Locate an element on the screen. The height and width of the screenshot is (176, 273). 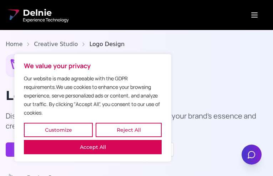
button: Accept All is located at coordinates (93, 147).